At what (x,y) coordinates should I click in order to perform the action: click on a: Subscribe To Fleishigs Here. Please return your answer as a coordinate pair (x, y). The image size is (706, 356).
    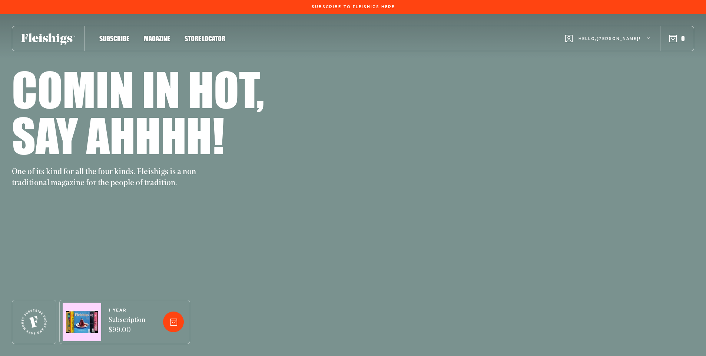
    Looking at the image, I should click on (353, 7).